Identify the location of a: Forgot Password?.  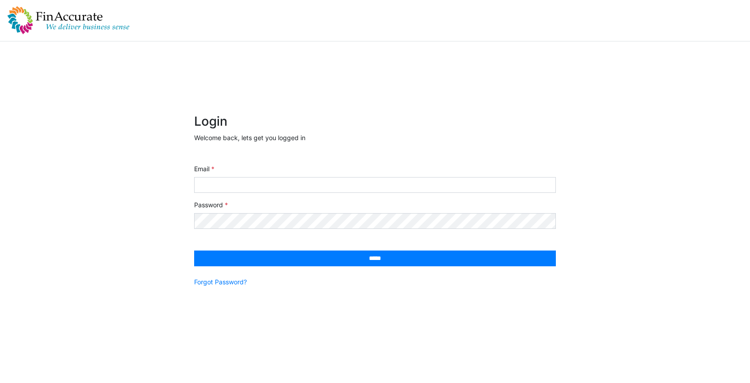
(220, 282).